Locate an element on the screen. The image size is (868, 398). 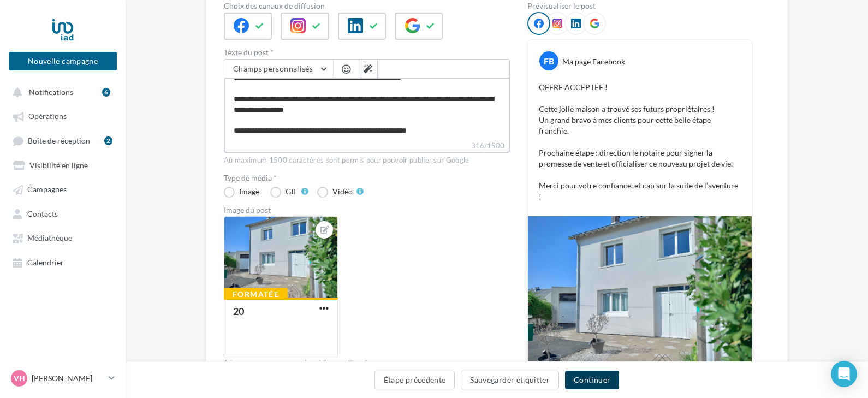
label: 316/1500 is located at coordinates (367, 146).